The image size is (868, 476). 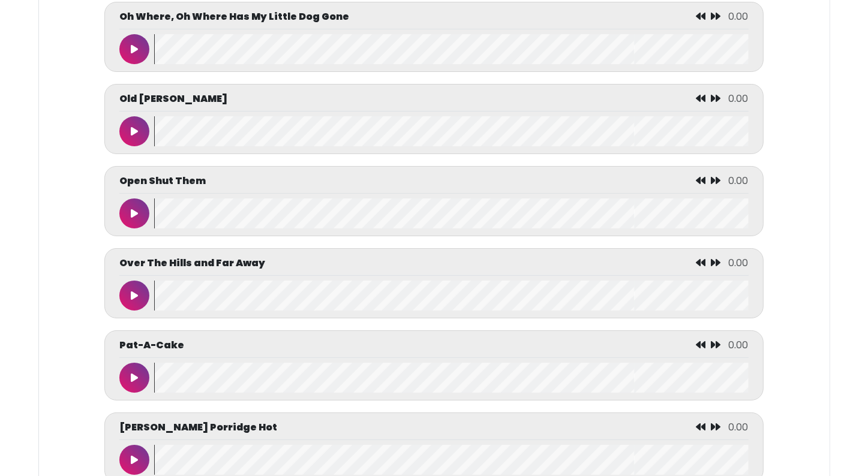 What do you see at coordinates (192, 263) in the screenshot?
I see `p: Over The Hills and Far Away` at bounding box center [192, 263].